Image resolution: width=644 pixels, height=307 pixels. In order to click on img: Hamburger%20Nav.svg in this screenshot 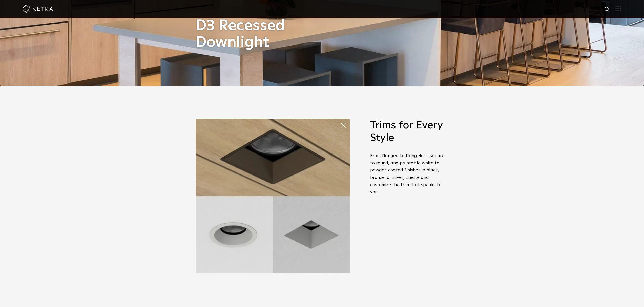, I will do `click(619, 9)`.